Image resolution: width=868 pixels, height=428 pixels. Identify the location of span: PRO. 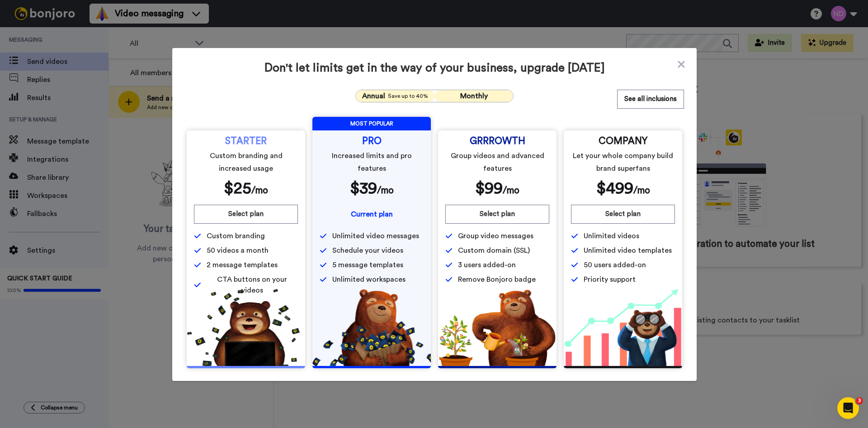
(371, 141).